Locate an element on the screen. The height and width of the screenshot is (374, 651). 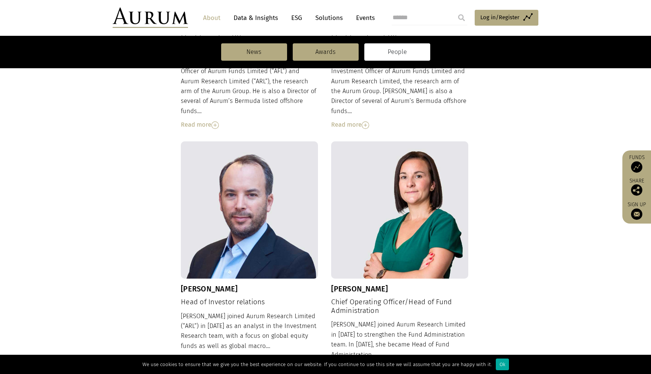
div: Share is located at coordinates (637, 187).